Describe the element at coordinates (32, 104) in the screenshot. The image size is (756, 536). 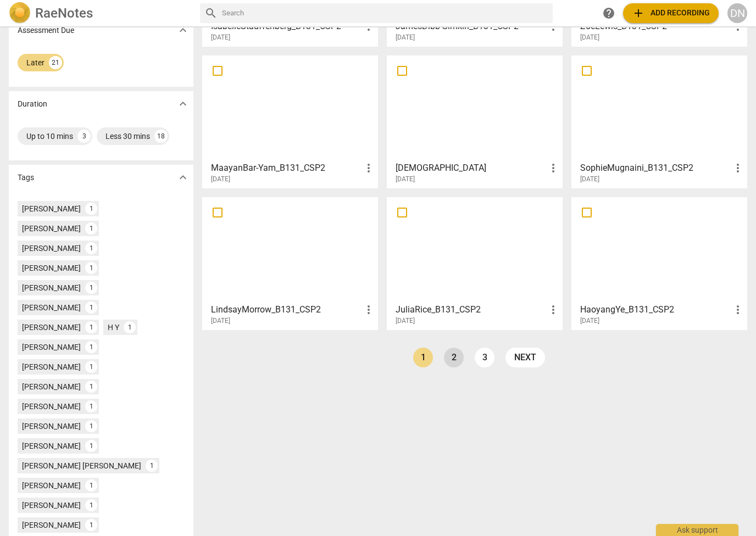
I see `p: Duration` at that location.